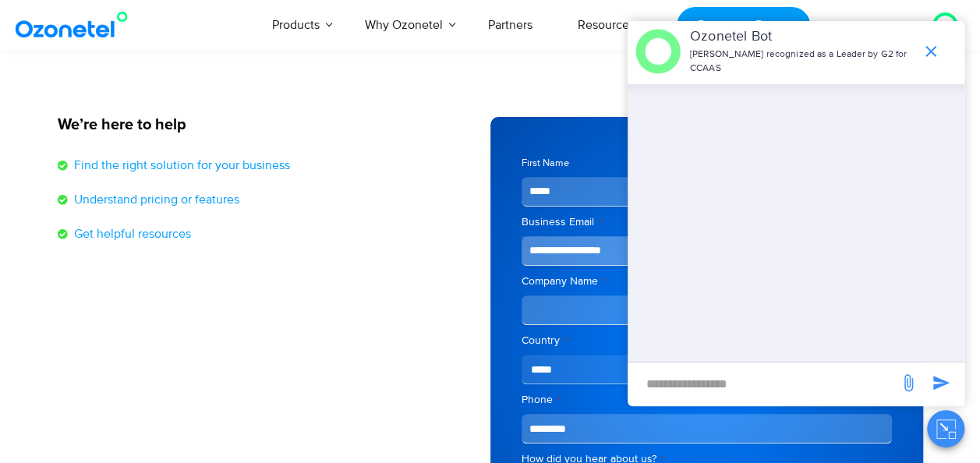 This screenshot has height=463, width=980. I want to click on label: Company Name, so click(706, 281).